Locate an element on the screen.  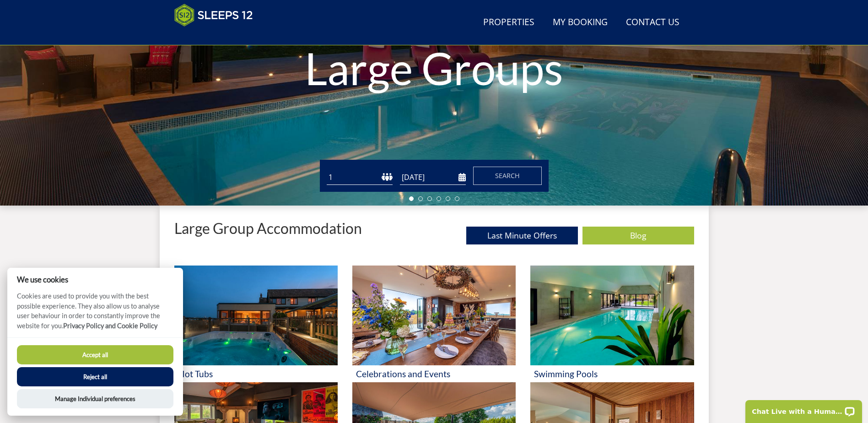
a: Privacy Policy and Cookie Policy is located at coordinates (110, 326).